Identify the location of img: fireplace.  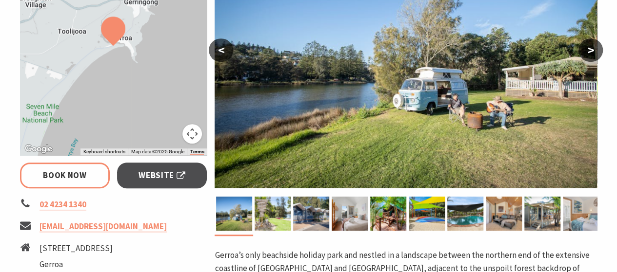
(504, 214).